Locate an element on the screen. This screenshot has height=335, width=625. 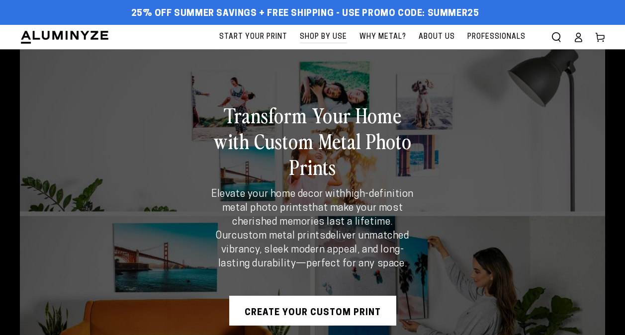
a: Professionals is located at coordinates (496, 37).